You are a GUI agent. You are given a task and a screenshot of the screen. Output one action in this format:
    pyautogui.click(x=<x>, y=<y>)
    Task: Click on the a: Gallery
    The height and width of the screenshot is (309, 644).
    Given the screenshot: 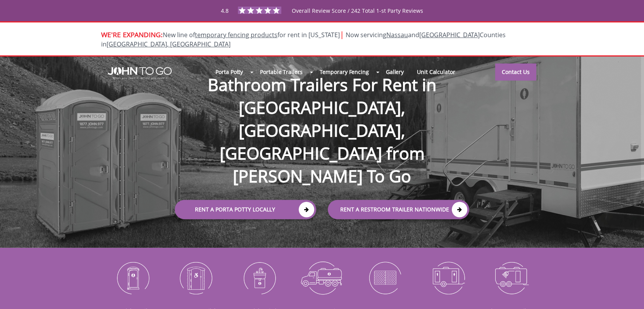 What is the action you would take?
    pyautogui.click(x=395, y=71)
    